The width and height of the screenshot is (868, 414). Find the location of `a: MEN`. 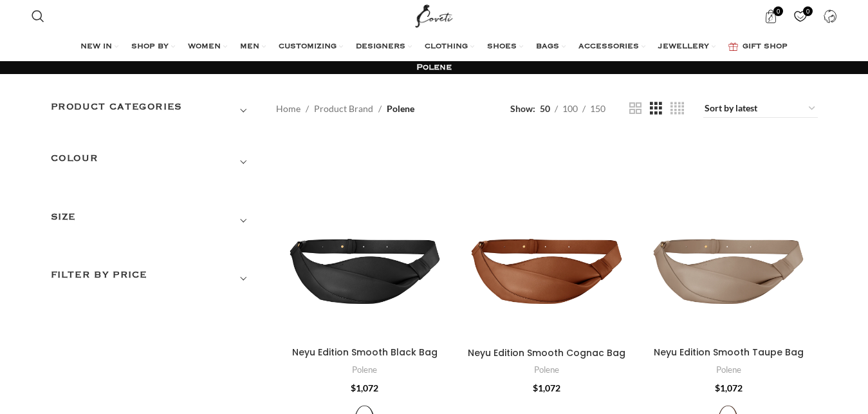

a: MEN is located at coordinates (253, 47).